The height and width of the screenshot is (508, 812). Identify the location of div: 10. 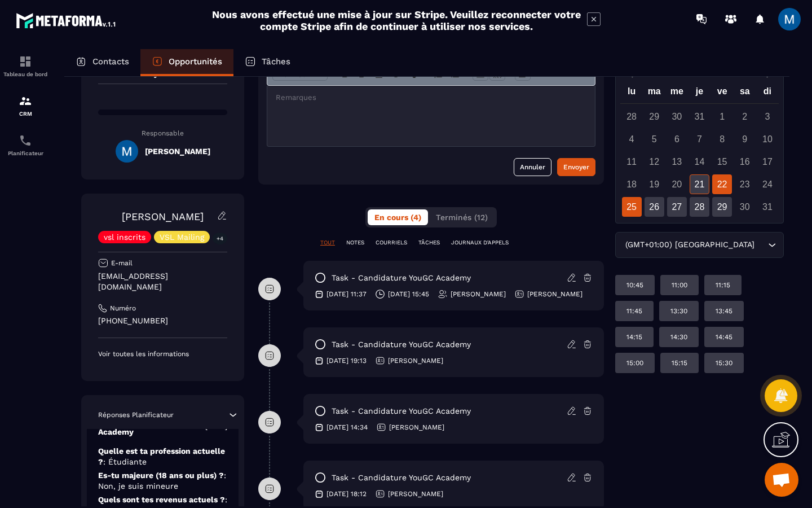
(767, 139).